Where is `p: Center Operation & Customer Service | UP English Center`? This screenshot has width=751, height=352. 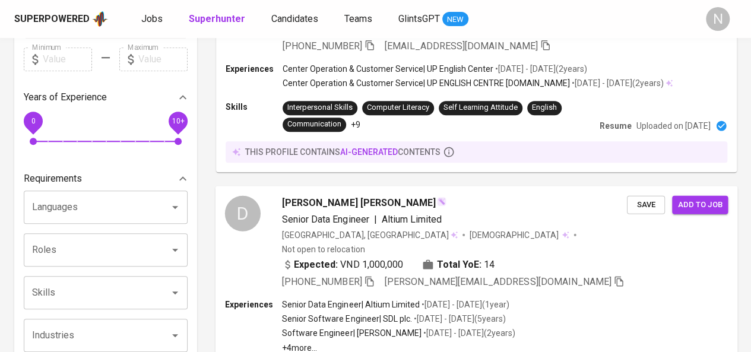 p: Center Operation & Customer Service | UP English Center is located at coordinates (388, 69).